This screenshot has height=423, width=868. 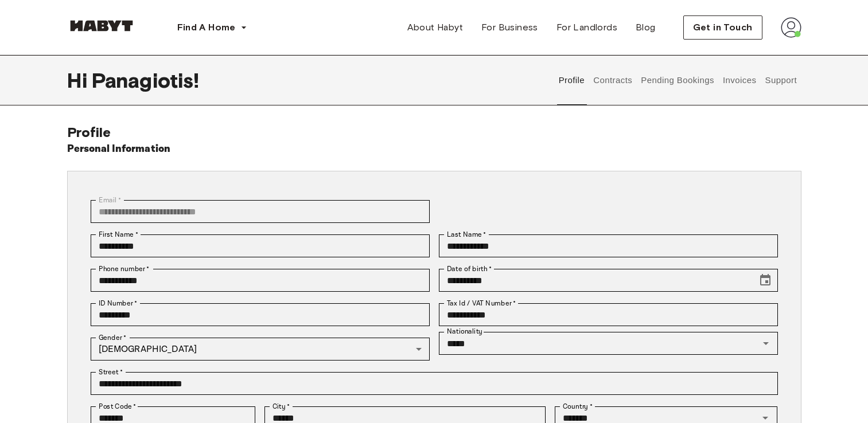 I want to click on label: ID Number, so click(x=118, y=303).